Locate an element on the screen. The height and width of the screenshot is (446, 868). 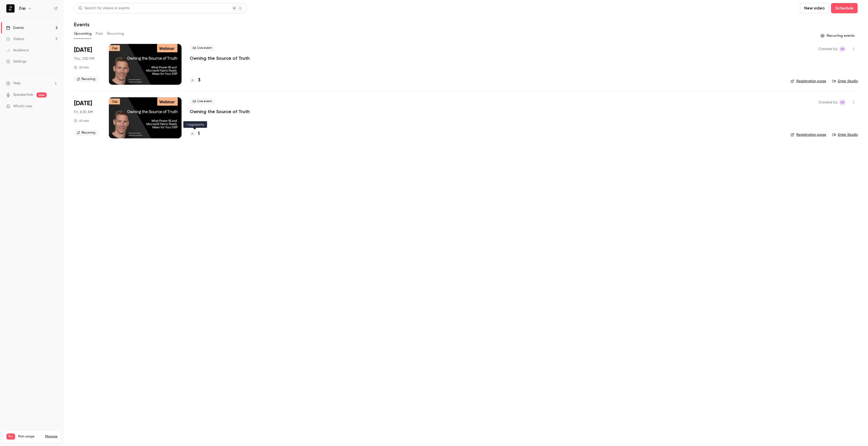
div: Search for videos or events is located at coordinates (104, 8).